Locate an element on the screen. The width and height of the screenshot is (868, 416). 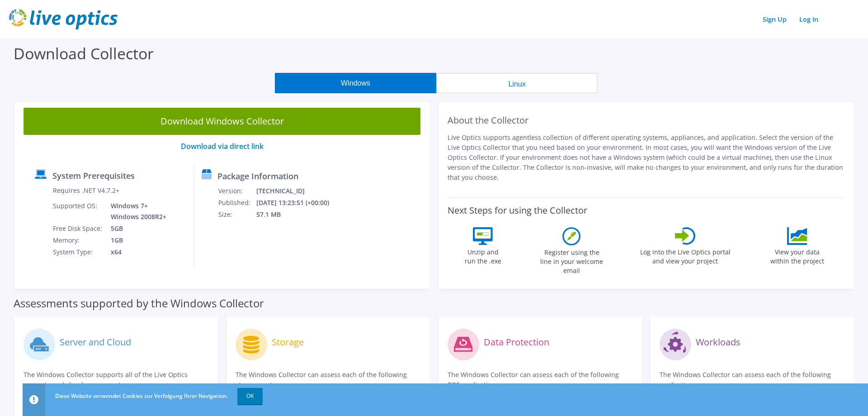
label: Download Collector is located at coordinates (84, 53).